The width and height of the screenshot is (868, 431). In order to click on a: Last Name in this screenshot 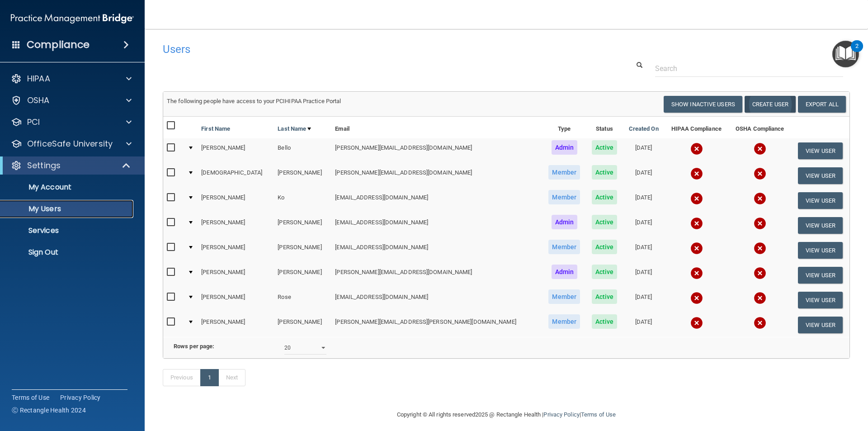, I will do `click(294, 129)`.